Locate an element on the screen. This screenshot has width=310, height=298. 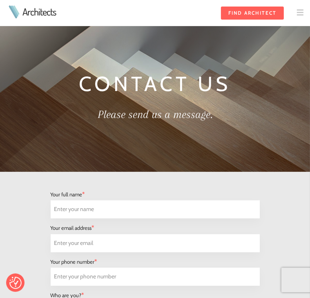
a: FIND ARCHITECT is located at coordinates (252, 13).